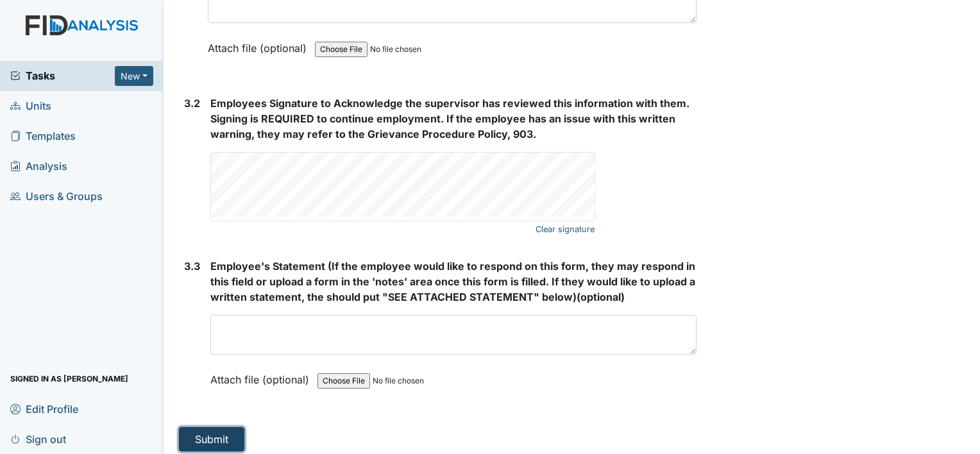  I want to click on label: 3.2, so click(192, 104).